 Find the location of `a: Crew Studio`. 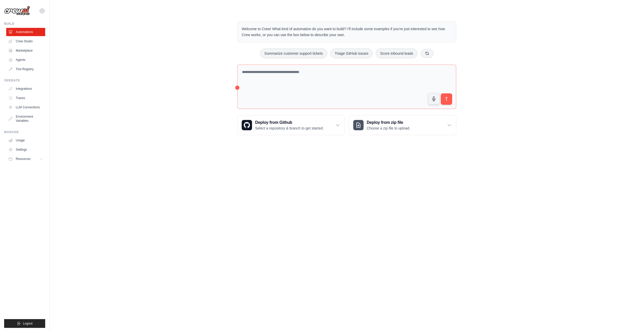

a: Crew Studio is located at coordinates (25, 41).